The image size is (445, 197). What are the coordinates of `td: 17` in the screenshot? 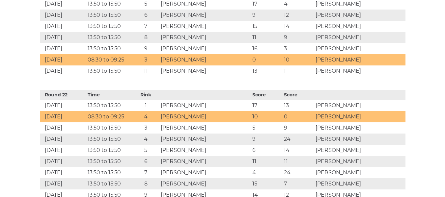 It's located at (266, 106).